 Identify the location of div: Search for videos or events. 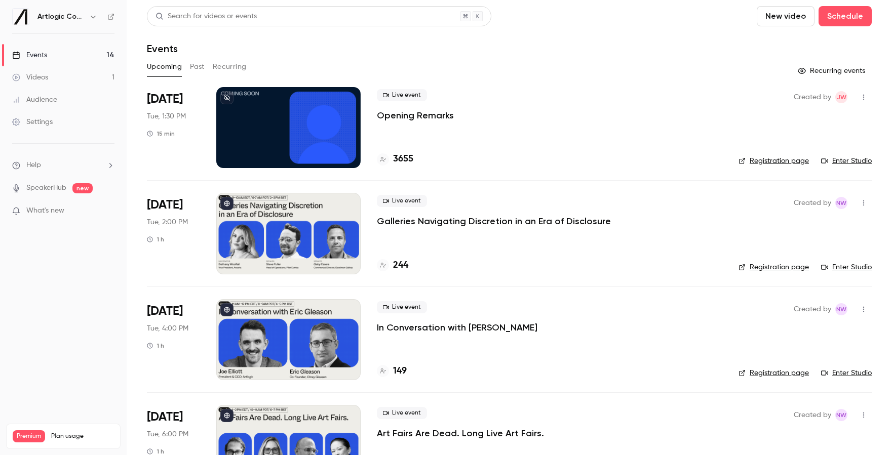
(206, 16).